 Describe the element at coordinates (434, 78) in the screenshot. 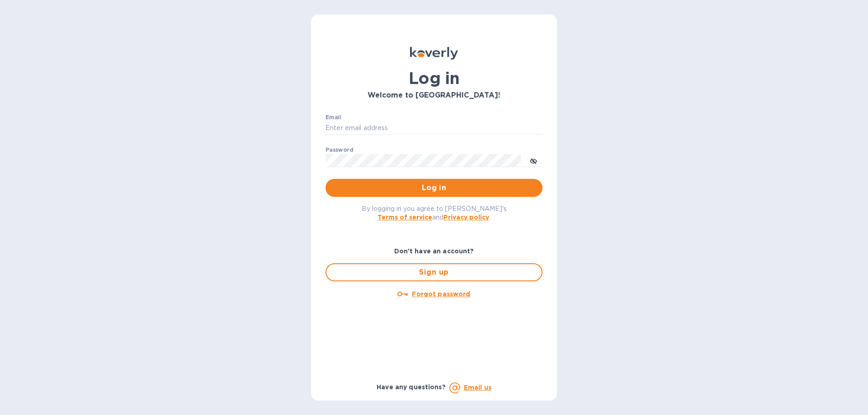

I see `h1: Log in` at that location.